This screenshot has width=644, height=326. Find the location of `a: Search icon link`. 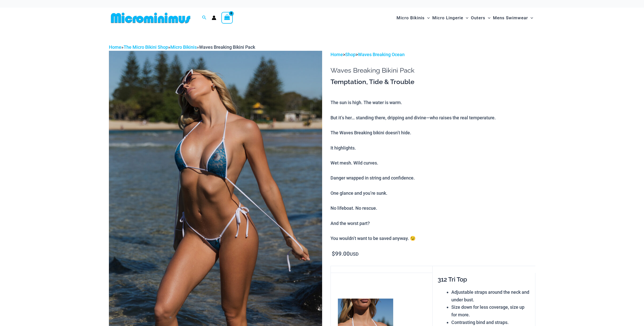

a: Search icon link is located at coordinates (204, 18).